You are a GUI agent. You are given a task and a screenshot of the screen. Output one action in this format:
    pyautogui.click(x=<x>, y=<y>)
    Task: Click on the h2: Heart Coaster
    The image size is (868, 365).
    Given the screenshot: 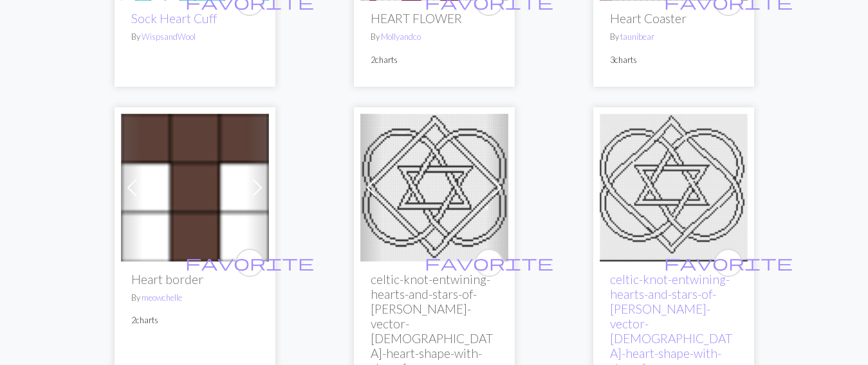 What is the action you would take?
    pyautogui.click(x=674, y=18)
    